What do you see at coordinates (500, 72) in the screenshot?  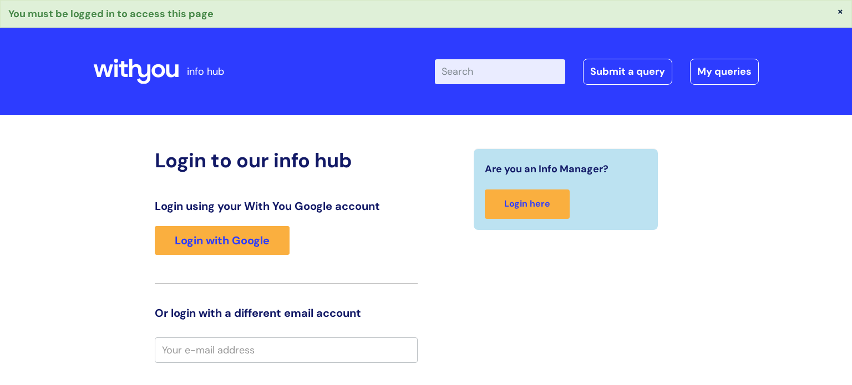 I see `input: Search` at bounding box center [500, 72].